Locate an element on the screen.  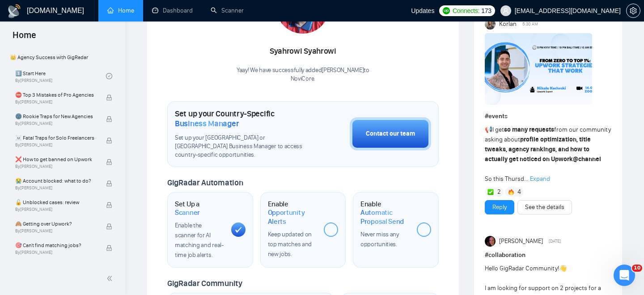
span: Expand is located at coordinates (540, 179).